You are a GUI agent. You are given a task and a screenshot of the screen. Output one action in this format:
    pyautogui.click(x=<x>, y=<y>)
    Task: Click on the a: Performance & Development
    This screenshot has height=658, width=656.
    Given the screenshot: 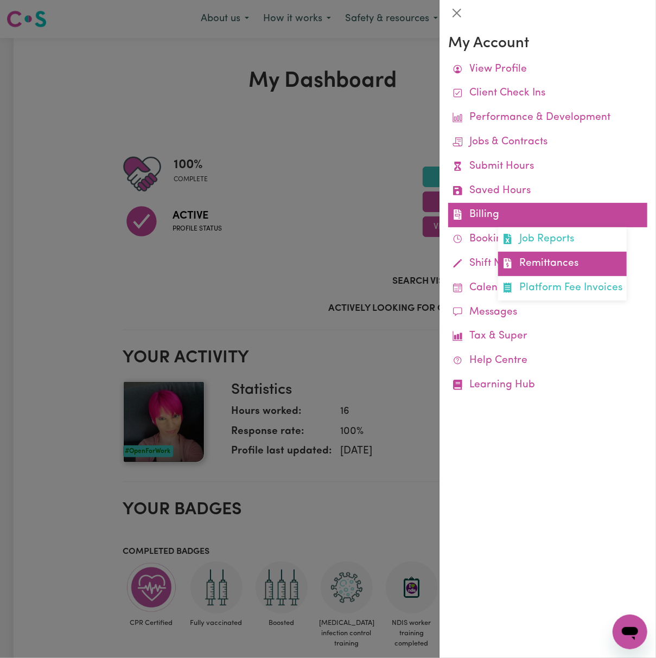 What is the action you would take?
    pyautogui.click(x=547, y=118)
    